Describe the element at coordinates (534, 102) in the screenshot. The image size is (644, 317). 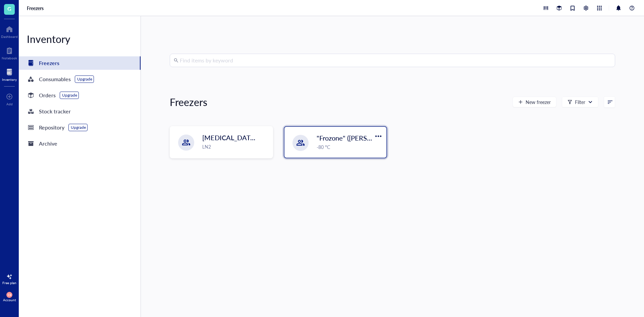
I see `button: New freezer` at that location.